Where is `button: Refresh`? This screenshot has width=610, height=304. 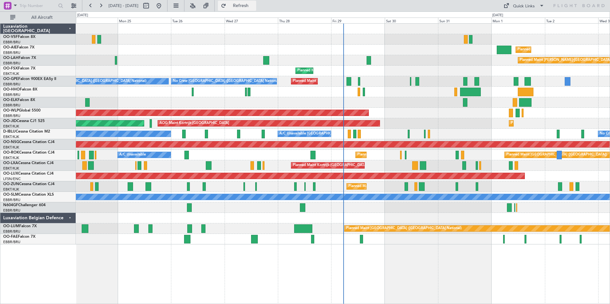
button: Refresh is located at coordinates (237, 6).